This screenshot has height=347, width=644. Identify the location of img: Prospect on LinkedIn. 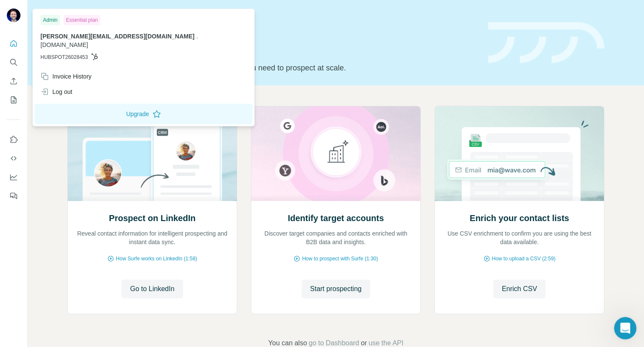
(152, 153).